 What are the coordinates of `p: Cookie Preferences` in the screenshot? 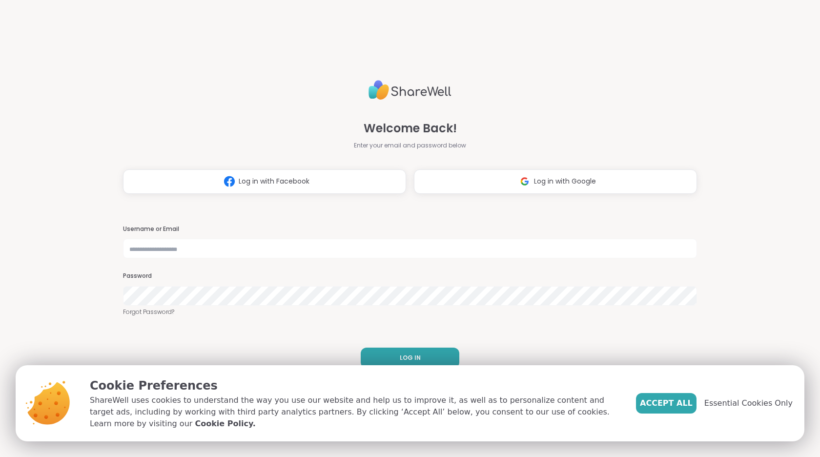 It's located at (355, 386).